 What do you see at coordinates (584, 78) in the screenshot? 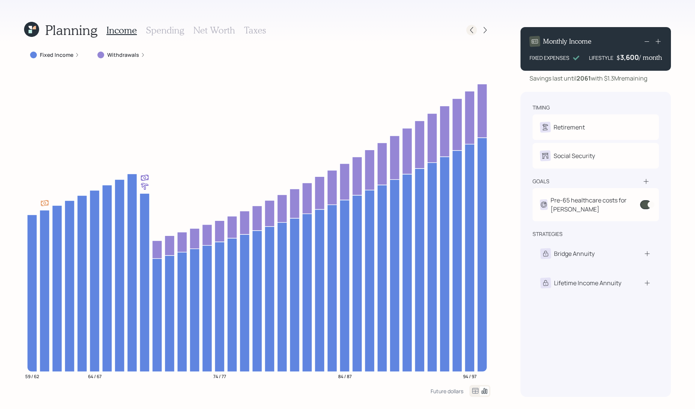
I see `b: 2061` at bounding box center [584, 78].